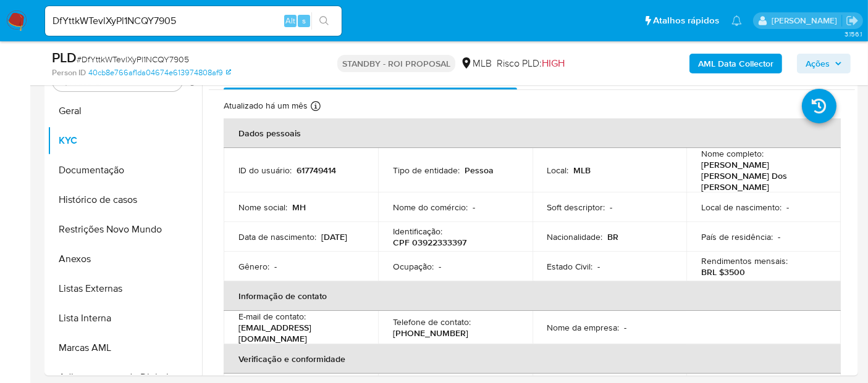 The height and width of the screenshot is (383, 868). Describe the element at coordinates (570, 266) in the screenshot. I see `p: Estado Civil :` at that location.